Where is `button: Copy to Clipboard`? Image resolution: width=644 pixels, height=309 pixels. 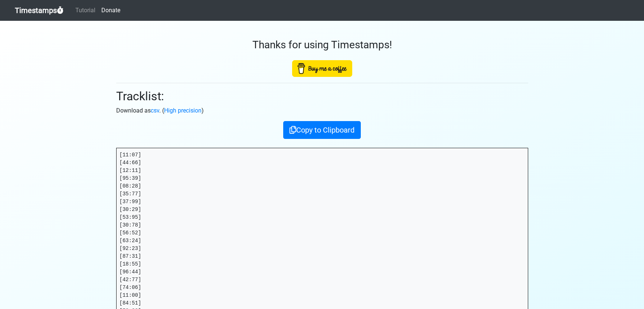
button: Copy to Clipboard is located at coordinates (322, 130).